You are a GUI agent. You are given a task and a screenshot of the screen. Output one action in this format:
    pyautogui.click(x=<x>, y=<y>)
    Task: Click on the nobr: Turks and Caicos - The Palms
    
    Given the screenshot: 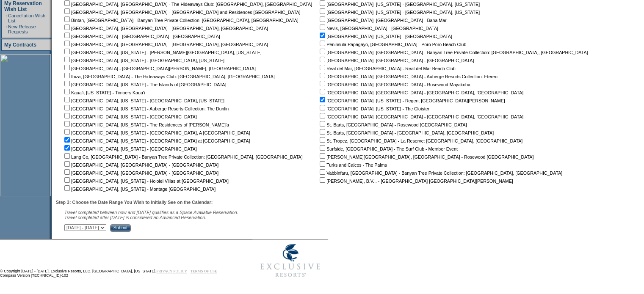 What is the action you would take?
    pyautogui.click(x=352, y=165)
    